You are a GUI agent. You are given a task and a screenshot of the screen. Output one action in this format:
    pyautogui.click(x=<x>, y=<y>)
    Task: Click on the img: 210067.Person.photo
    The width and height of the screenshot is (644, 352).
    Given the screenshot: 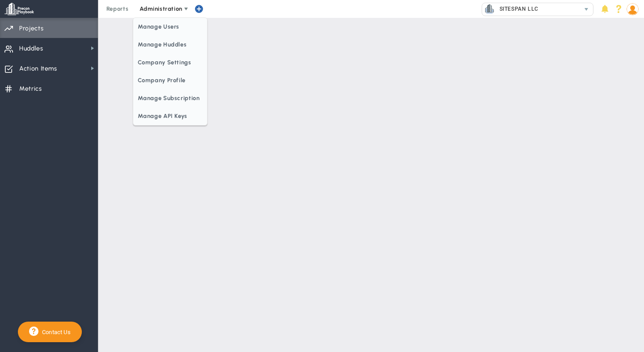 What is the action you would take?
    pyautogui.click(x=633, y=9)
    